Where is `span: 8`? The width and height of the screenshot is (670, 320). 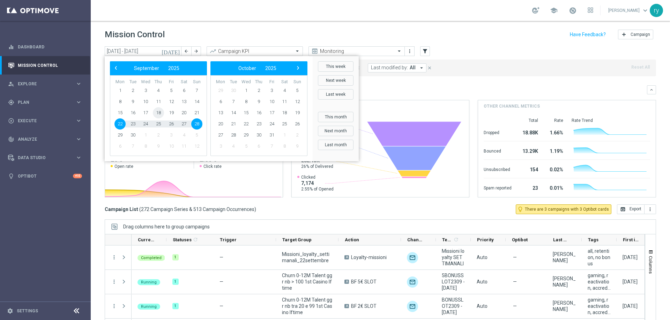 span: 8 is located at coordinates (284, 146).